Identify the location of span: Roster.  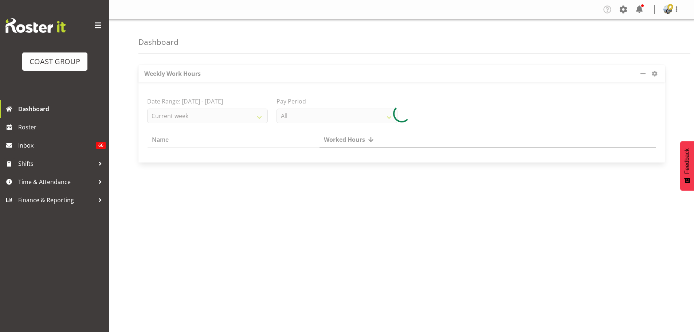
(62, 127).